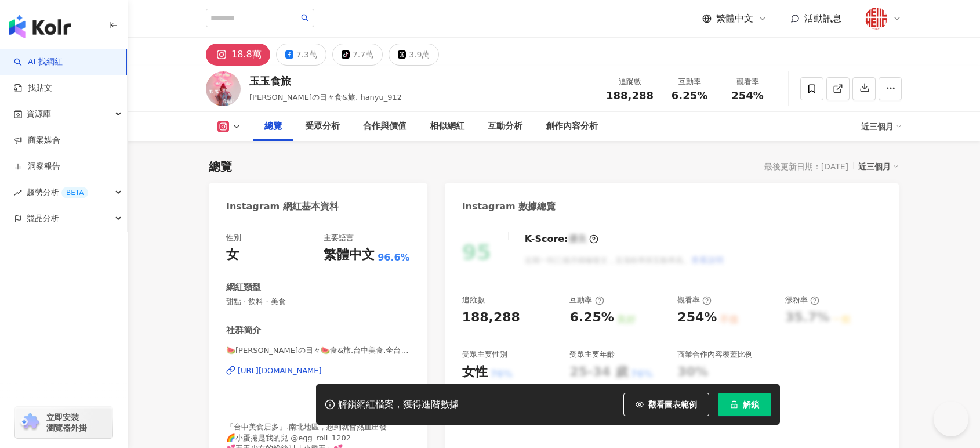 The width and height of the screenshot is (980, 448). Describe the element at coordinates (40, 27) in the screenshot. I see `img: logo` at that location.